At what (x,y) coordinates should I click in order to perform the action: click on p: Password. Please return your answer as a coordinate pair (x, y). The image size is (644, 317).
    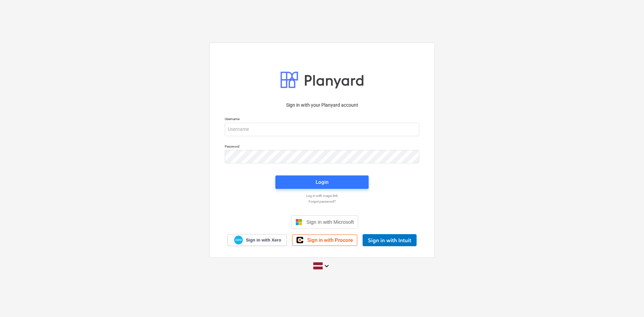
    Looking at the image, I should click on (322, 147).